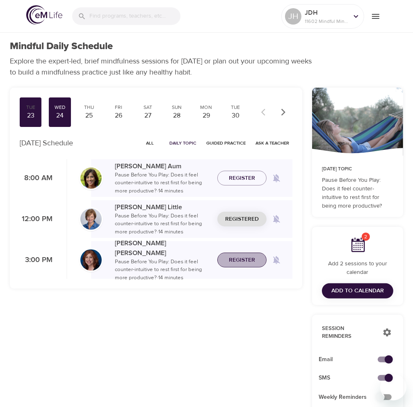 The height and width of the screenshot is (407, 413). Describe the element at coordinates (276, 219) in the screenshot. I see `span: Remind me when a class goes live every Wednesday at 12:00 PM` at that location.